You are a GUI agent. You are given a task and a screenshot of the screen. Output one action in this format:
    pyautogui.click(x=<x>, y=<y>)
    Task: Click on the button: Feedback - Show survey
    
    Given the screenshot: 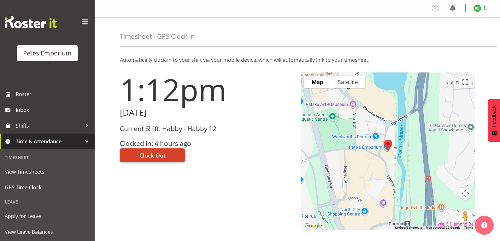 What is the action you would take?
    pyautogui.click(x=494, y=120)
    